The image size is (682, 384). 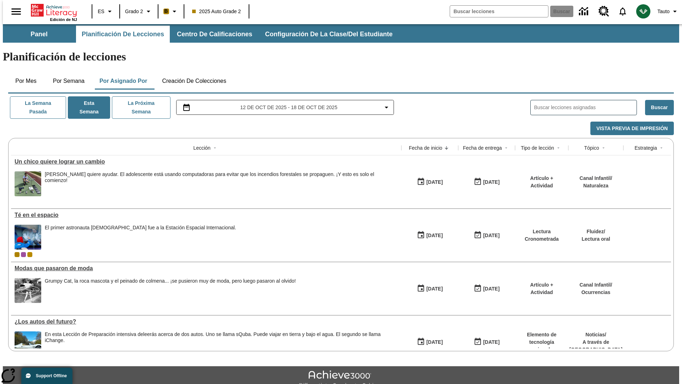 What do you see at coordinates (288, 107) in the screenshot?
I see `span: 12 de oct de 2025 - 18 de oct de 2025` at bounding box center [288, 107].